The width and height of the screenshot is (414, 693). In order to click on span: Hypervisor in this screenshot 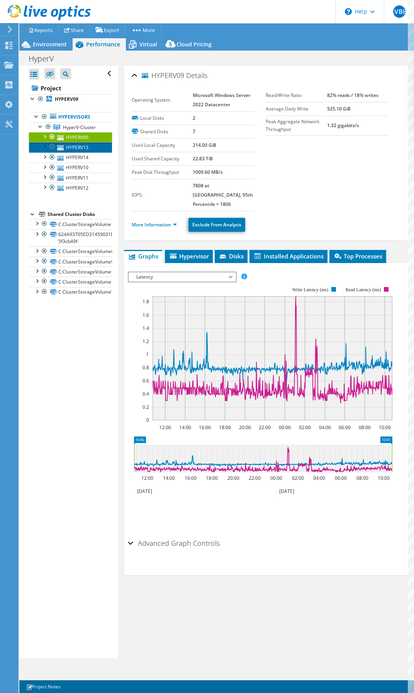, I will do `click(189, 256)`.